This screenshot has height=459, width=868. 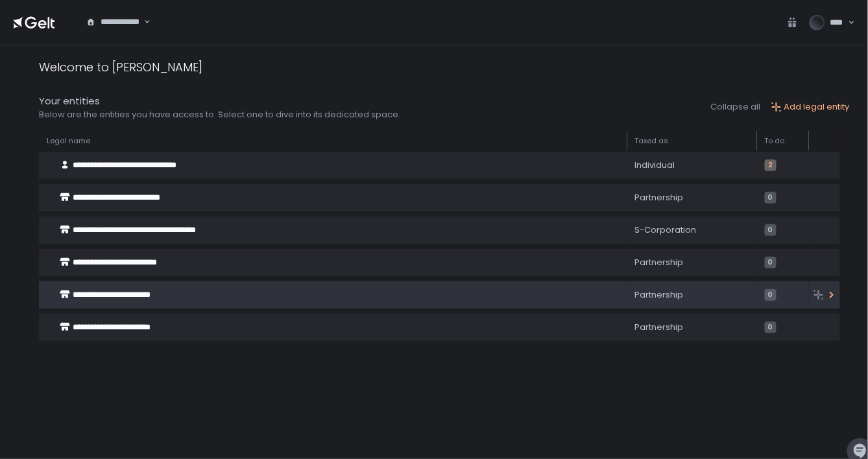 What do you see at coordinates (68, 141) in the screenshot?
I see `span: Legal name` at bounding box center [68, 141].